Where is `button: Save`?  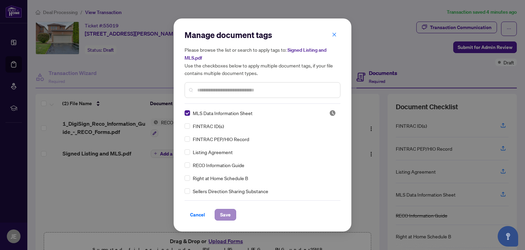 button: Save is located at coordinates (225, 214).